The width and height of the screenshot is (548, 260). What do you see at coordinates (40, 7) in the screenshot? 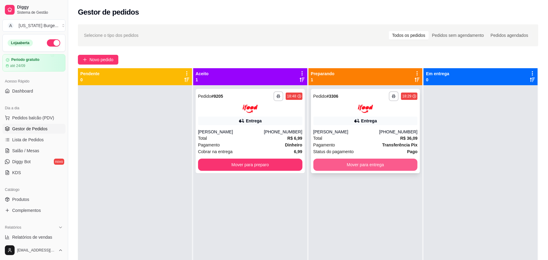
I see `span: Diggy` at bounding box center [40, 7].